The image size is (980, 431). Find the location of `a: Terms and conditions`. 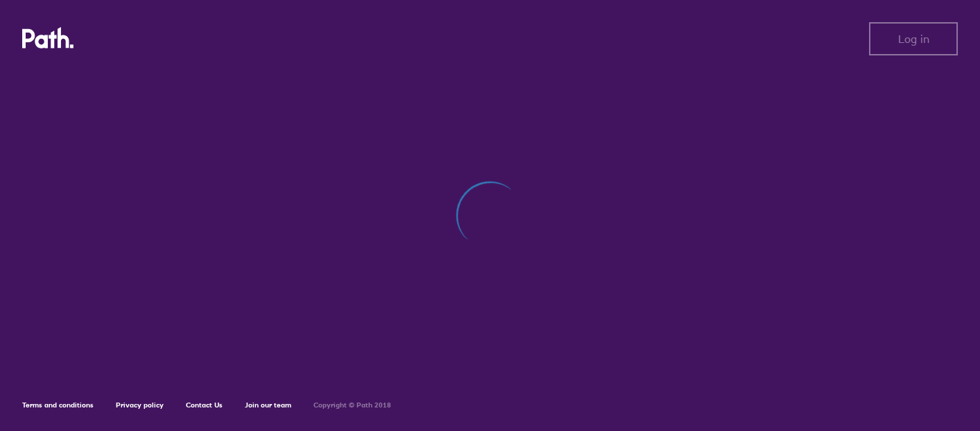

a: Terms and conditions is located at coordinates (58, 405).